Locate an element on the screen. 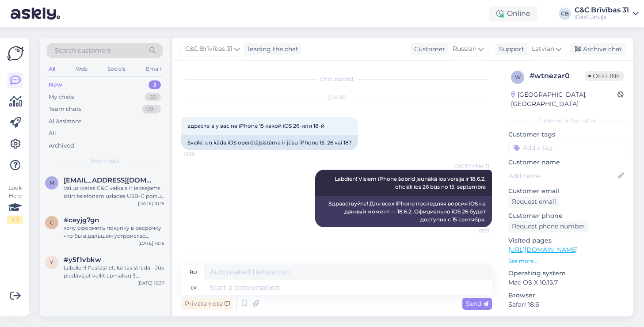 This screenshot has width=644, height=327. span: #y5f1vbkw is located at coordinates (82, 260).